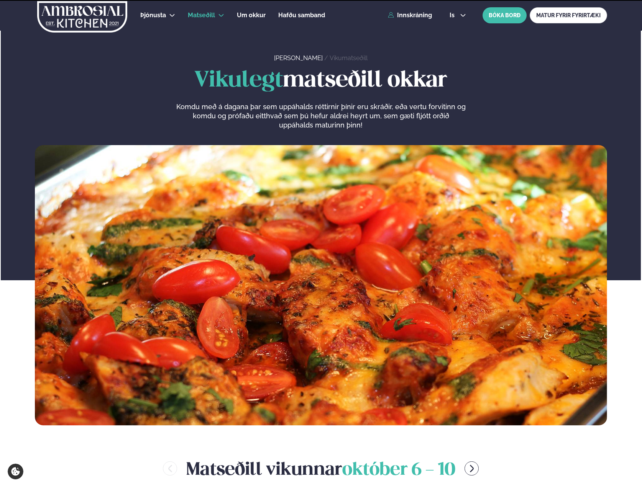 This screenshot has height=487, width=642. I want to click on h2: Matseðill vikunnar, so click(321, 468).